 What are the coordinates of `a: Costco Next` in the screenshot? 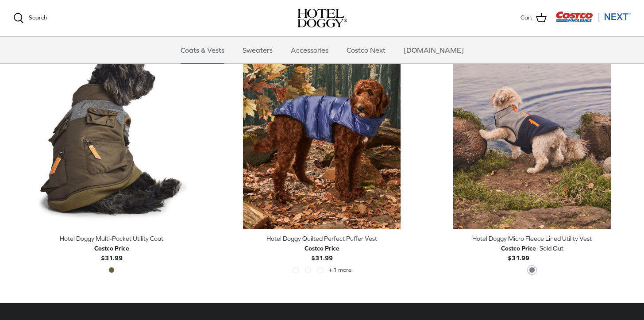 It's located at (366, 50).